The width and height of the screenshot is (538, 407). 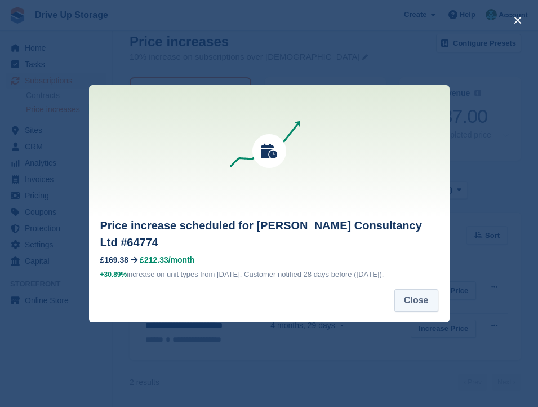 What do you see at coordinates (114, 274) in the screenshot?
I see `div: +30.89%` at bounding box center [114, 274].